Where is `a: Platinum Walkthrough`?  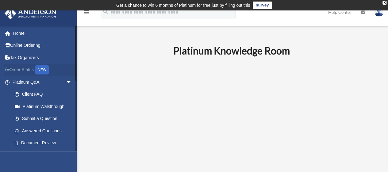
a: Platinum Walkthrough is located at coordinates (45, 106).